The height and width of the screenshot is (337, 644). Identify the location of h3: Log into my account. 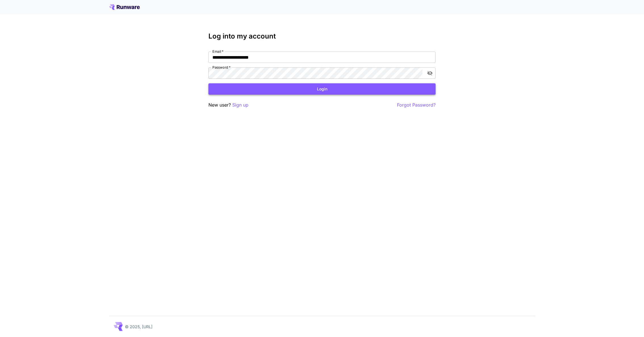
(322, 36).